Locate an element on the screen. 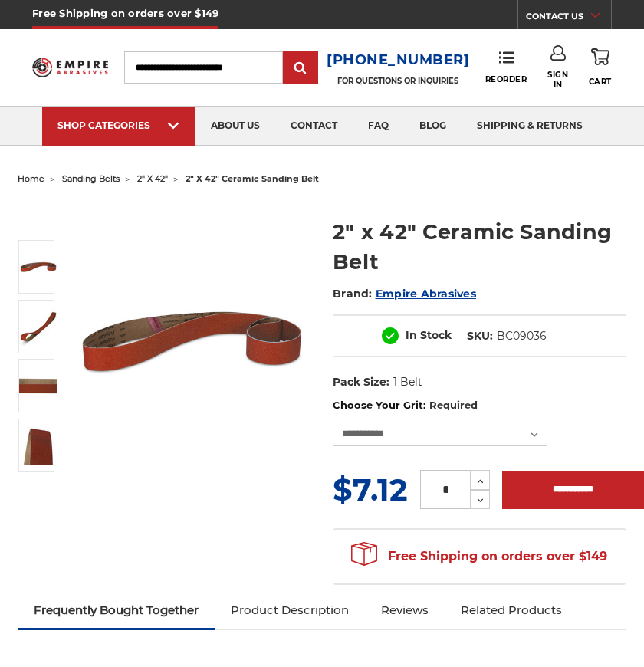 Image resolution: width=644 pixels, height=667 pixels. a: Empire Abrasives is located at coordinates (425, 294).